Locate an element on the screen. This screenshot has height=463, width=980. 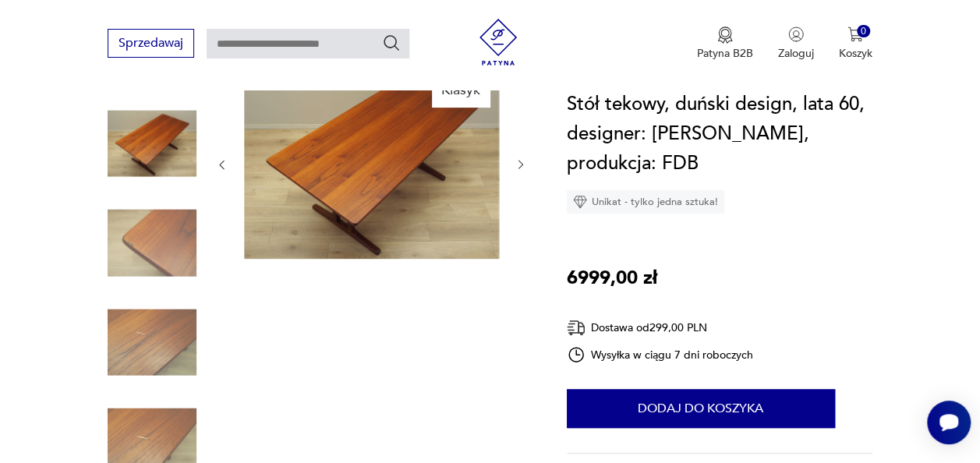
div: Unikat - tylko jedna sztuka! is located at coordinates (646, 202).